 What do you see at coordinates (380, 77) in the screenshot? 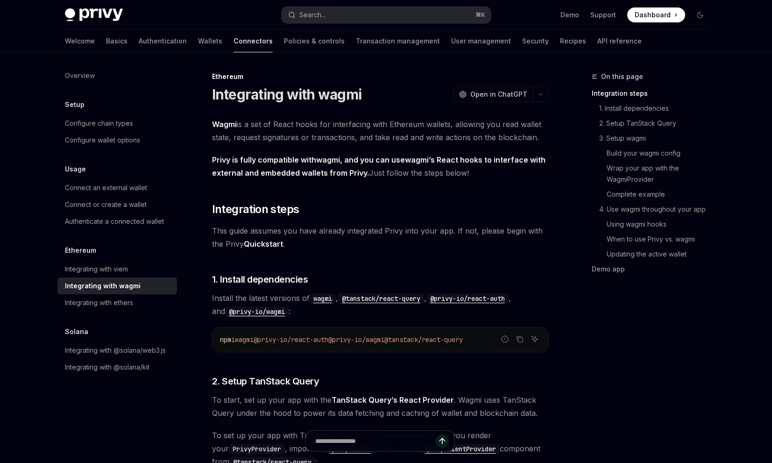
I see `div: Ethereum` at bounding box center [380, 77].